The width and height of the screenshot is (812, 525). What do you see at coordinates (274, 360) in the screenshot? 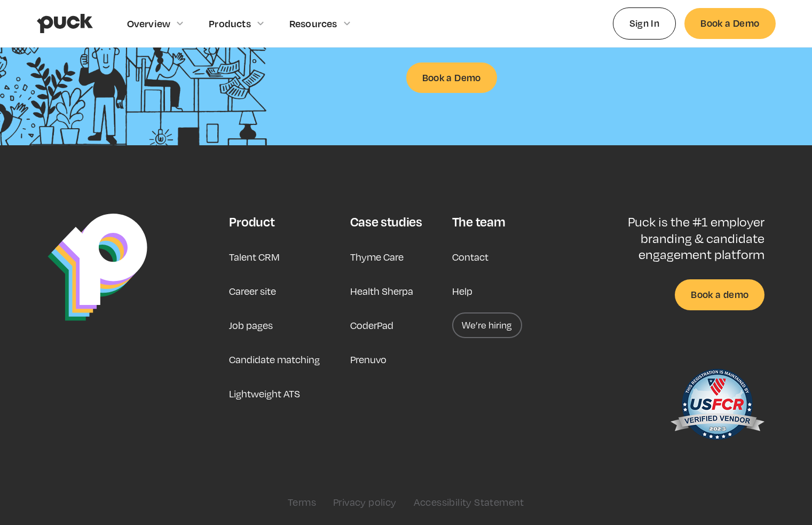
I see `a: Candidate matching` at bounding box center [274, 360].